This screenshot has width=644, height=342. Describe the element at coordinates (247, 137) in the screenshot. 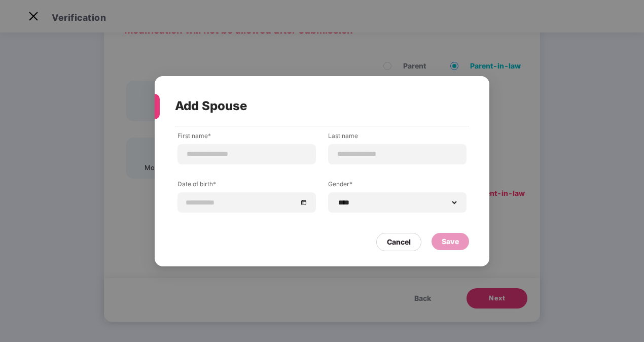

I see `label: First name*` at that location.